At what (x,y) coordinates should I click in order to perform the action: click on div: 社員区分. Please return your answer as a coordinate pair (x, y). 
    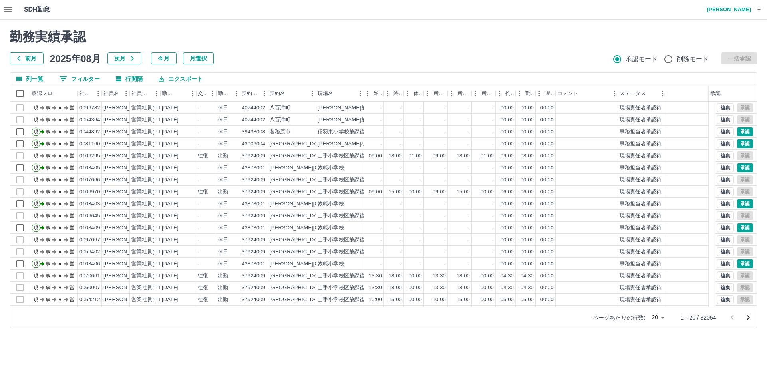
    Looking at the image, I should click on (145, 93).